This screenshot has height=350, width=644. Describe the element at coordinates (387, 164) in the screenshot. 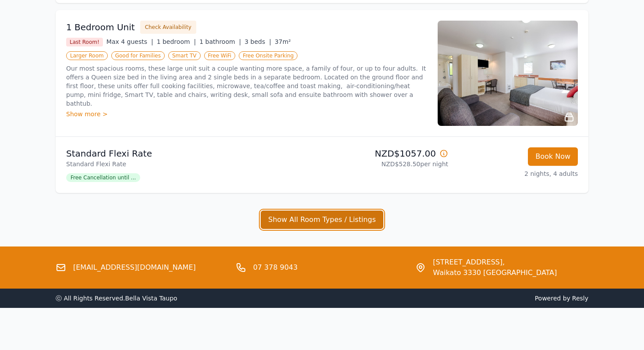

I see `p: NZD$528.50 per night` at that location.